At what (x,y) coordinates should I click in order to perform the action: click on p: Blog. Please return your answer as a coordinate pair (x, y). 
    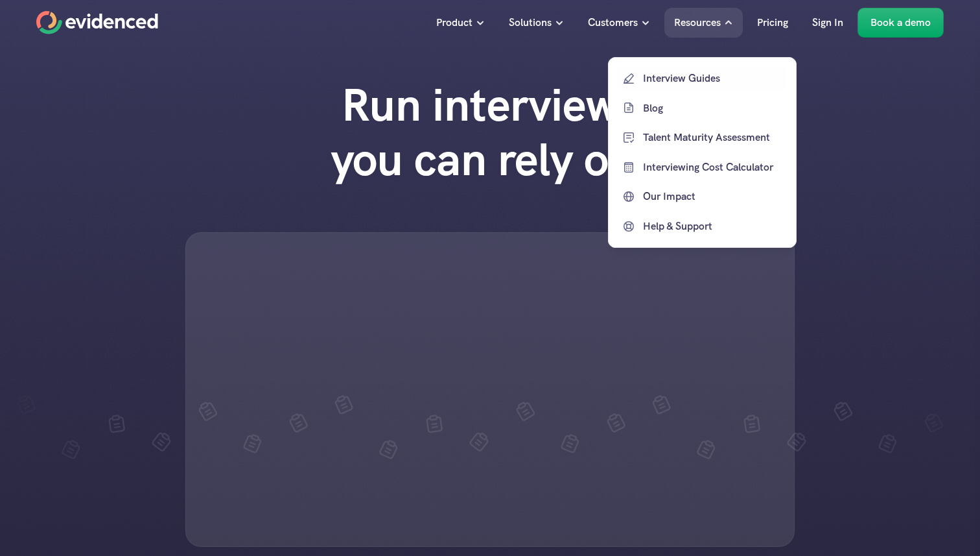
    Looking at the image, I should click on (713, 107).